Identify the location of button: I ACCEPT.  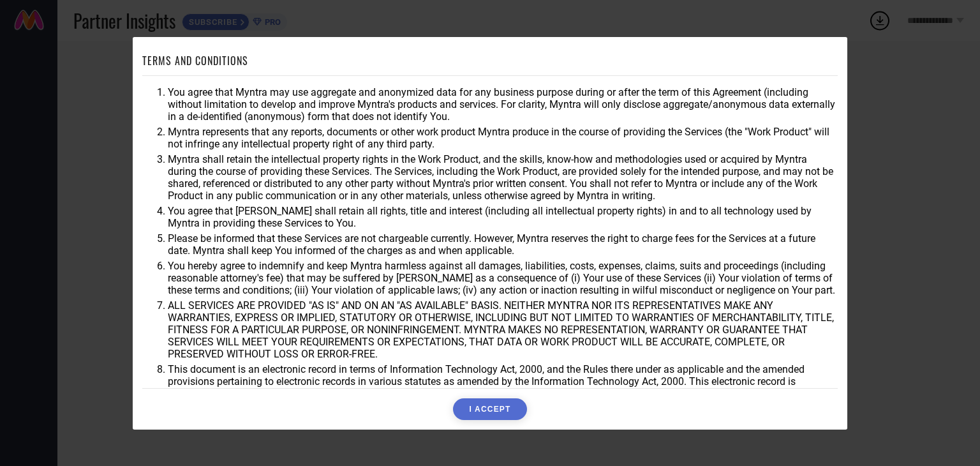
(489, 409).